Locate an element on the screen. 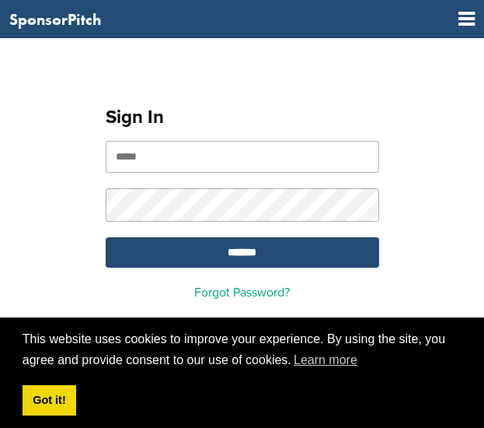 The height and width of the screenshot is (428, 484). a: SponsorPitch is located at coordinates (55, 19).